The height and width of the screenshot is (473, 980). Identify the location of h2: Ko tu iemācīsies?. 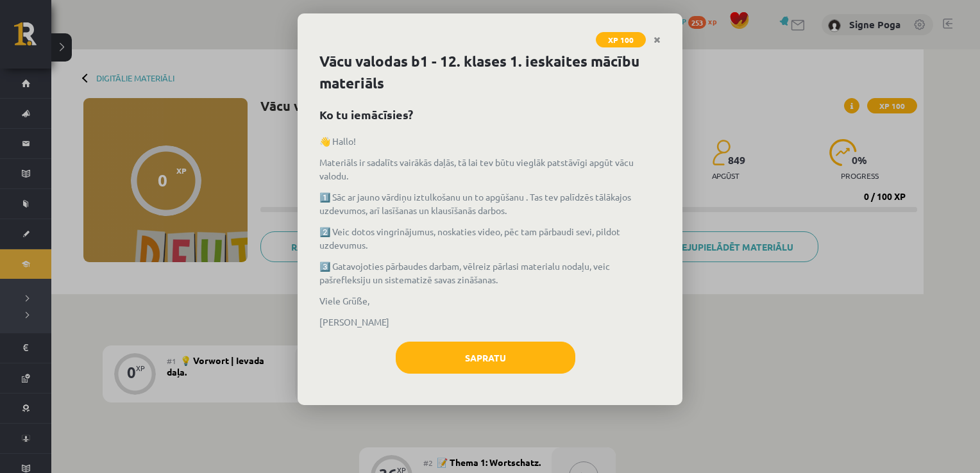
(490, 114).